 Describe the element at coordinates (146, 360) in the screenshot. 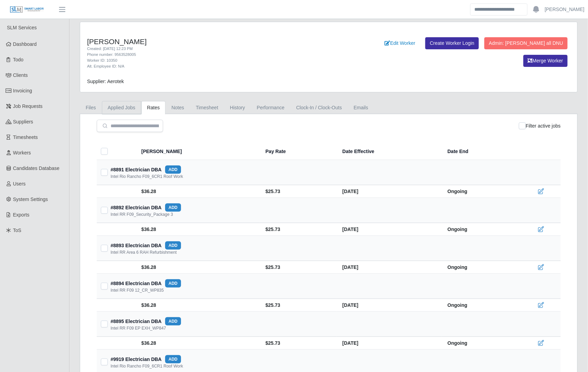

I see `div: #9919 Electrician DBA` at that location.